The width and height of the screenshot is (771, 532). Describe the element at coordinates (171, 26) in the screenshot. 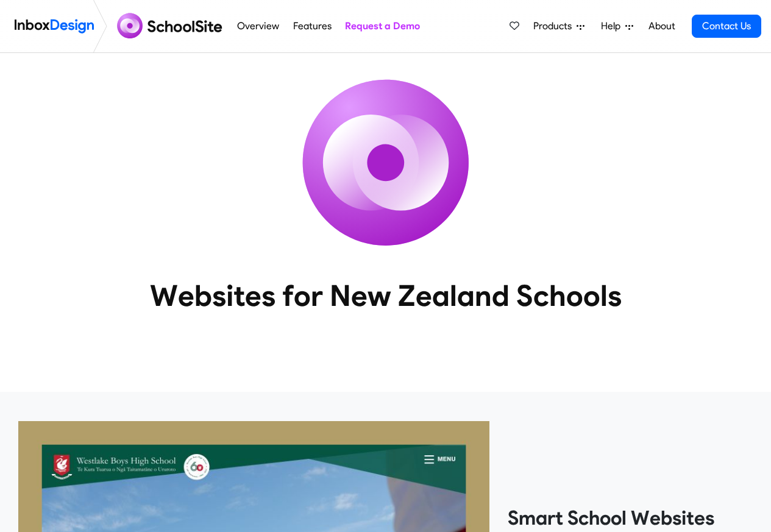

I see `img: schoolsite logo` at that location.